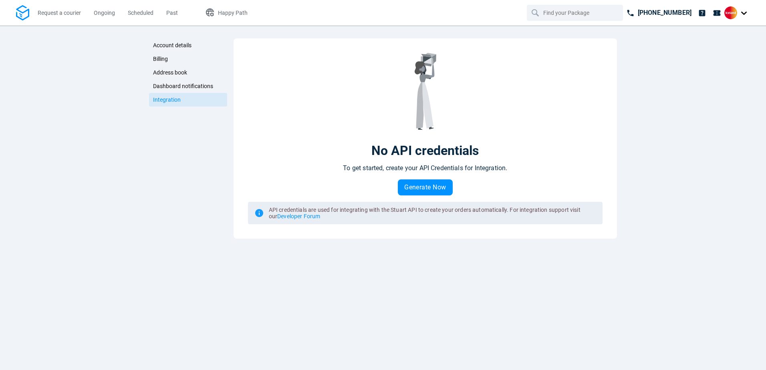 The image size is (766, 370). I want to click on span: Billing, so click(160, 59).